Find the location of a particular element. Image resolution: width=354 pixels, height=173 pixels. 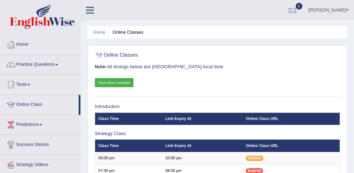

span: 0 is located at coordinates (299, 6).